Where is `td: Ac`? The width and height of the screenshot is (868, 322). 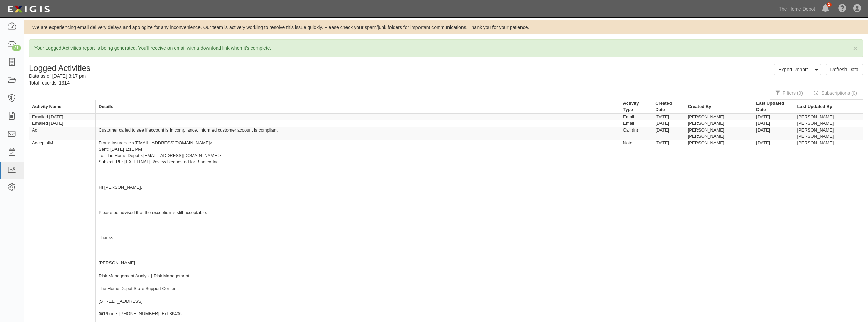
td: Ac is located at coordinates (62, 134).